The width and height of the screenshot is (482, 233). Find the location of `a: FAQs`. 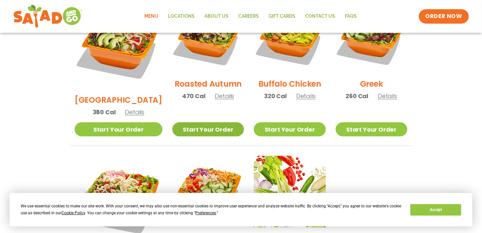

a: FAQs is located at coordinates (350, 16).